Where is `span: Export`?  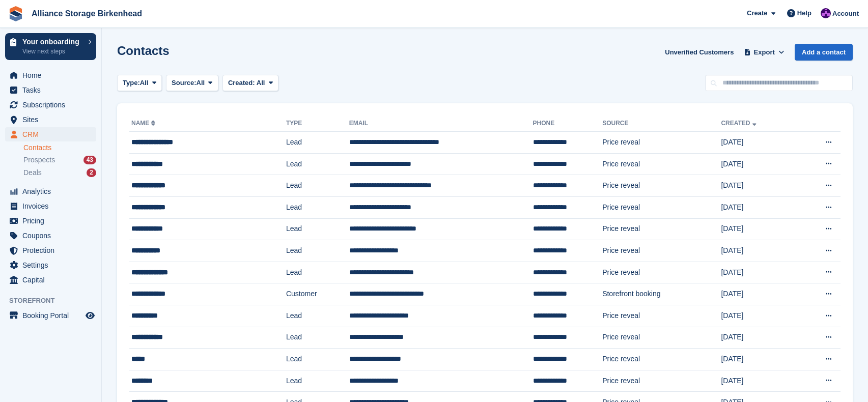 span: Export is located at coordinates (764, 52).